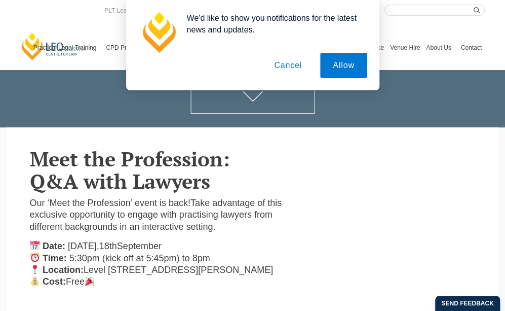 The image size is (505, 311). Describe the element at coordinates (63, 270) in the screenshot. I see `strong: Location:` at that location.